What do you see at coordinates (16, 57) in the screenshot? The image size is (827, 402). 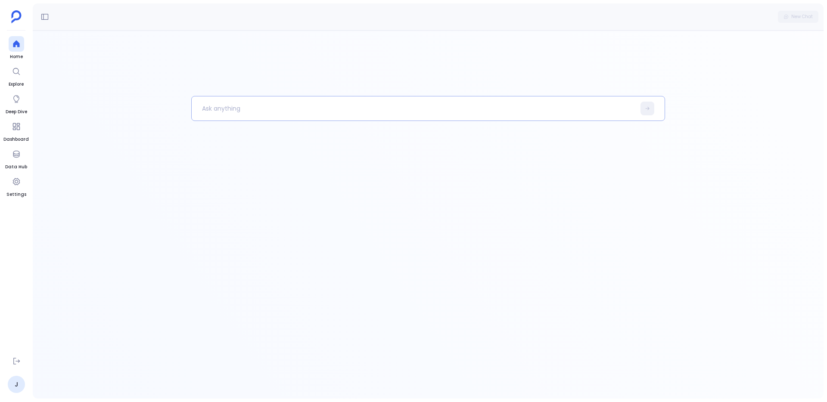 I see `span: Home` at bounding box center [16, 57].